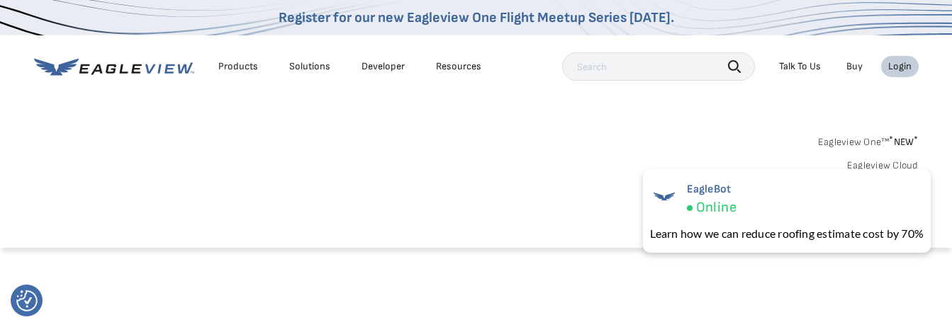 This screenshot has height=327, width=952. I want to click on a: Buy, so click(854, 67).